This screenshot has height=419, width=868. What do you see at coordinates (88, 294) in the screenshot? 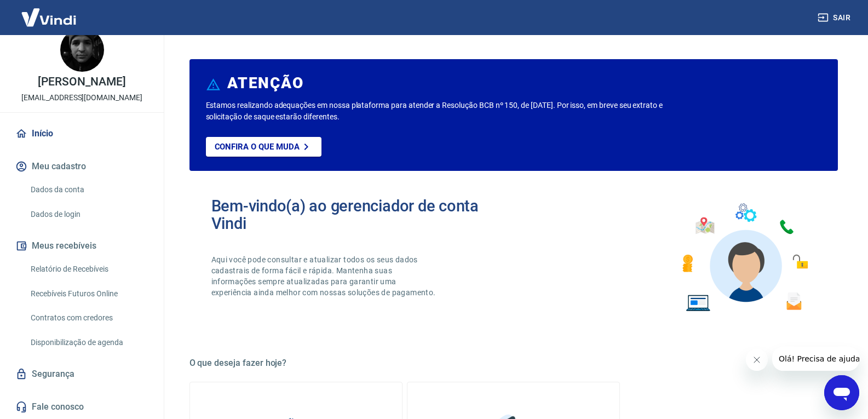
I see `a: Recebíveis Futuros Online` at bounding box center [88, 294].